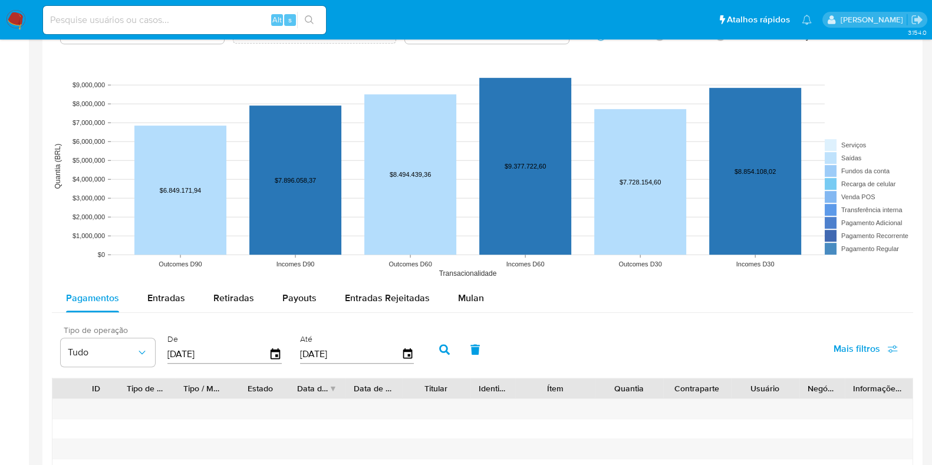 This screenshot has width=932, height=465. Describe the element at coordinates (916, 19) in the screenshot. I see `a: Sair` at that location.